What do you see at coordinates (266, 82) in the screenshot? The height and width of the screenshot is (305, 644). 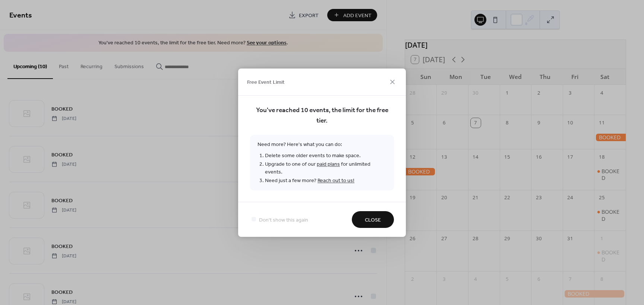 I see `span: Free Event Limit` at bounding box center [266, 82].